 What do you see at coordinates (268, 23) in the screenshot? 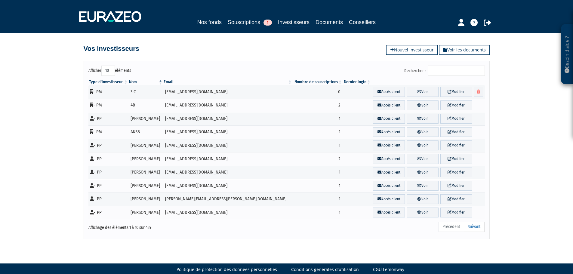
I see `span: 1` at bounding box center [268, 23].